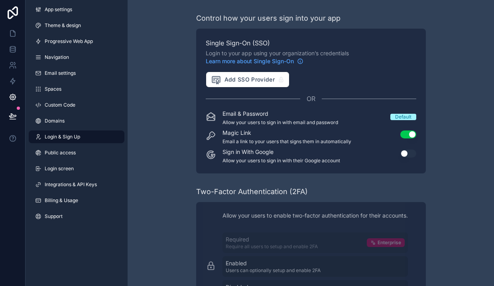  Describe the element at coordinates (252, 192) in the screenshot. I see `div: Two-Factor Authentication (2FA)` at that location.